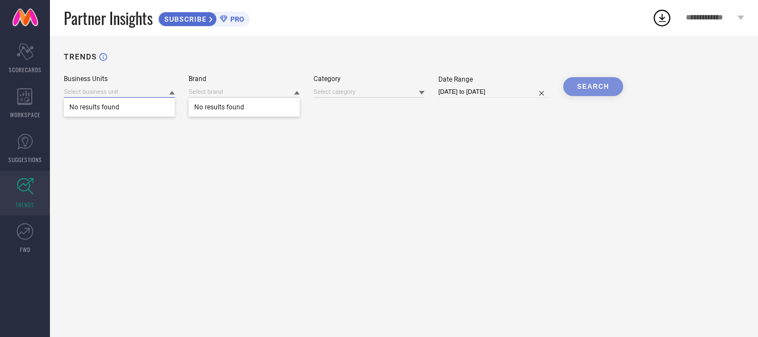 The image size is (758, 337). I want to click on input: Select category, so click(369, 92).